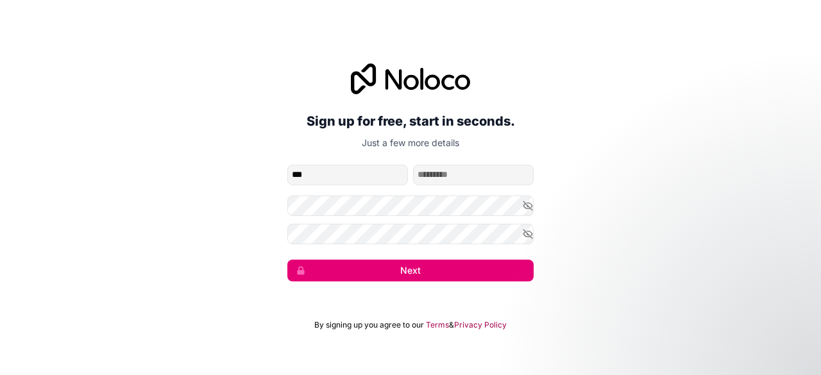 Image resolution: width=821 pixels, height=375 pixels. What do you see at coordinates (411, 121) in the screenshot?
I see `h2: Sign up for free, start in seconds.` at bounding box center [411, 121].